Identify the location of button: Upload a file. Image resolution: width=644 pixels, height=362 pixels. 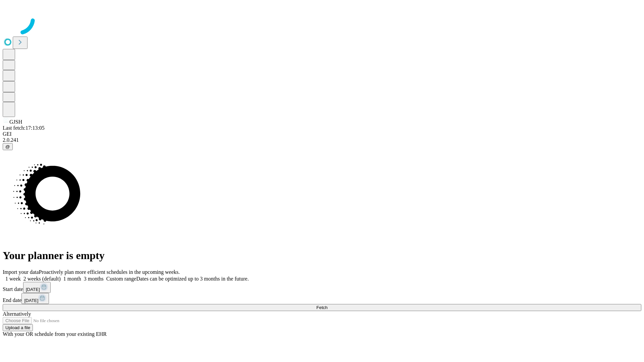
(18, 328).